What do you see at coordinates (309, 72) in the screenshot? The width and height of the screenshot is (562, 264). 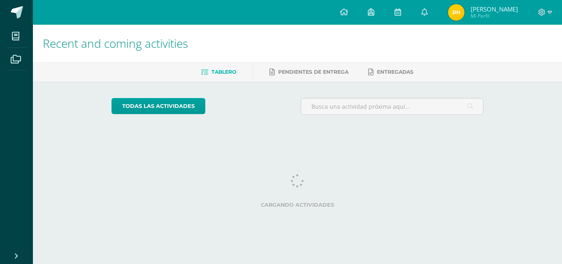 I see `a: Pendientes de entrega` at bounding box center [309, 72].